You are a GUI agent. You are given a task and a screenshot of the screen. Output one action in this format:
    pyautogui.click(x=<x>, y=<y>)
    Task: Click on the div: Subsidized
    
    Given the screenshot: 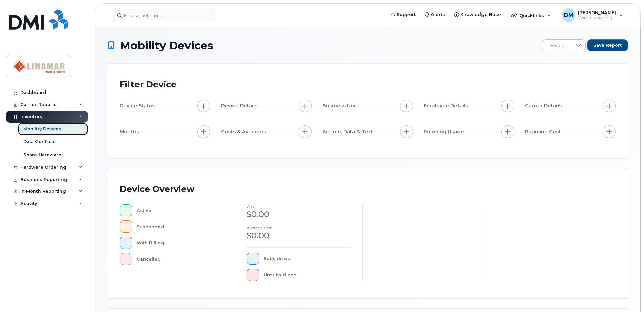 What is the action you would take?
    pyautogui.click(x=307, y=258)
    